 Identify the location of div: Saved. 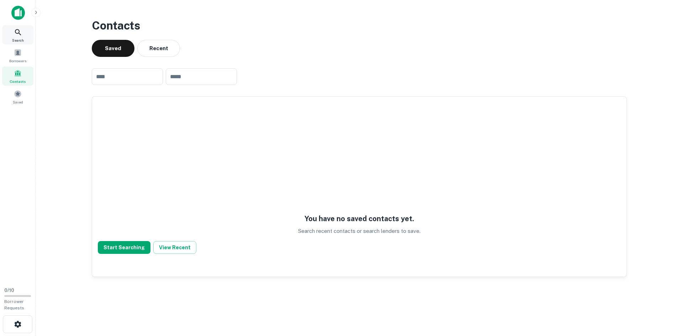
(18, 97).